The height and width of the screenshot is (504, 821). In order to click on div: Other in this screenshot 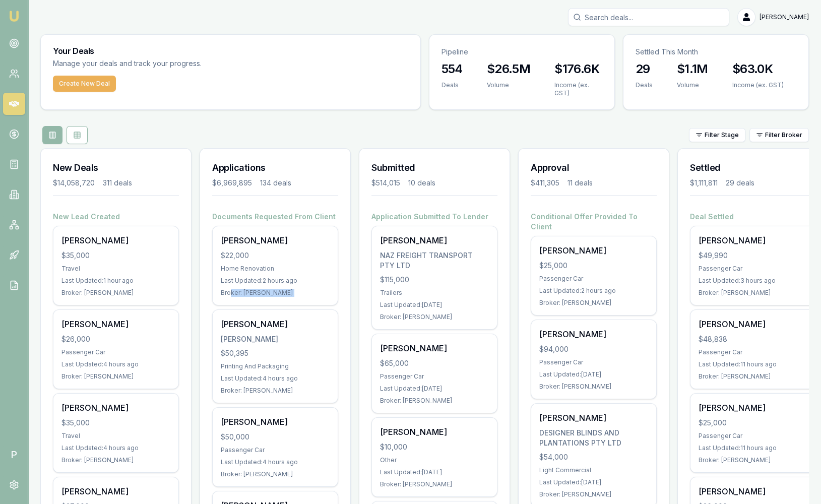, I will do `click(435, 460)`.